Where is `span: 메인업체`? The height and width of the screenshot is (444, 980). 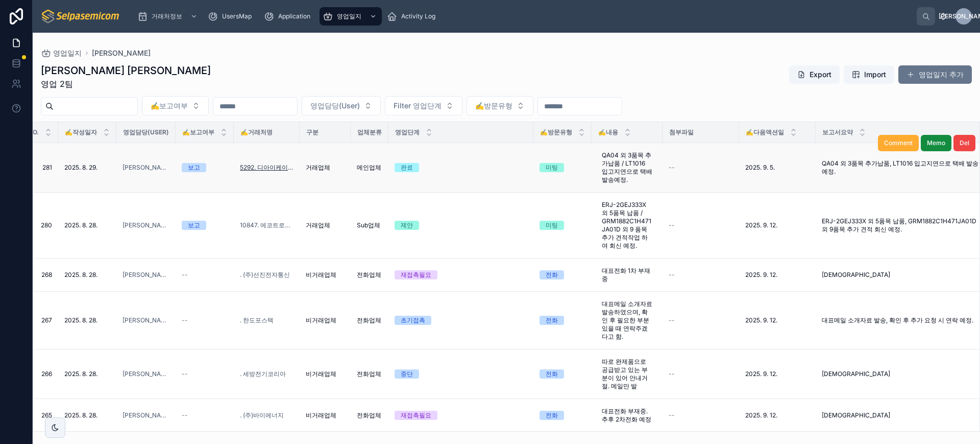
span: 메인업체 is located at coordinates (369, 167).